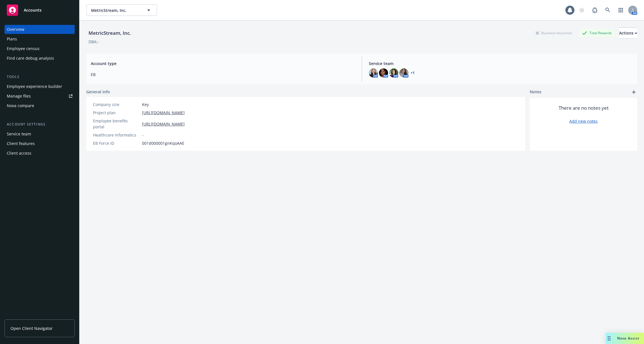  What do you see at coordinates (584, 108) in the screenshot?
I see `span: There are no notes yet` at bounding box center [584, 108].